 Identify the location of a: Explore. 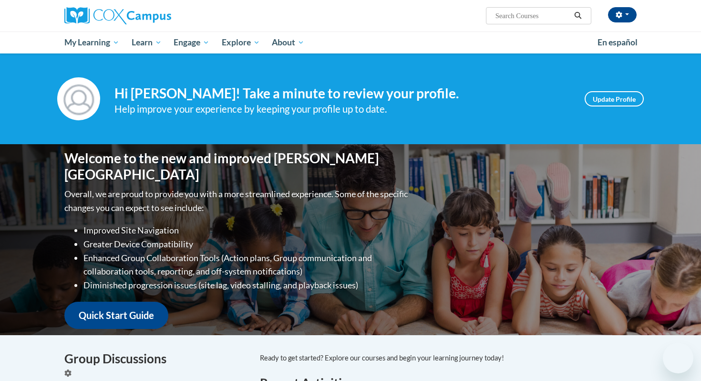
(241, 42).